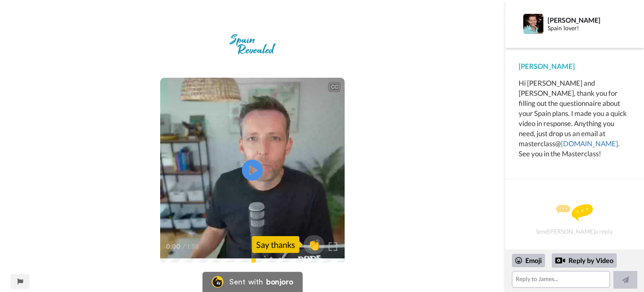 Image resolution: width=644 pixels, height=292 pixels. What do you see at coordinates (574, 213) in the screenshot?
I see `img: message.svg` at bounding box center [574, 213].